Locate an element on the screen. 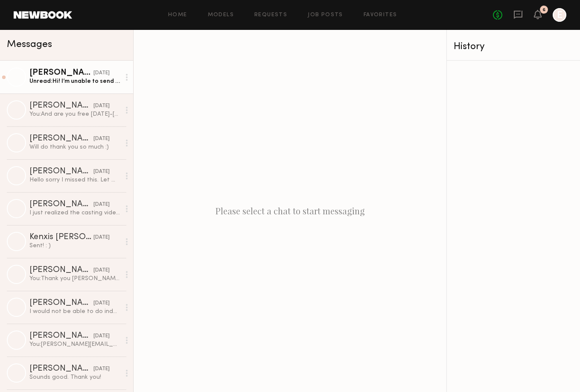  a: Models is located at coordinates (220, 15).